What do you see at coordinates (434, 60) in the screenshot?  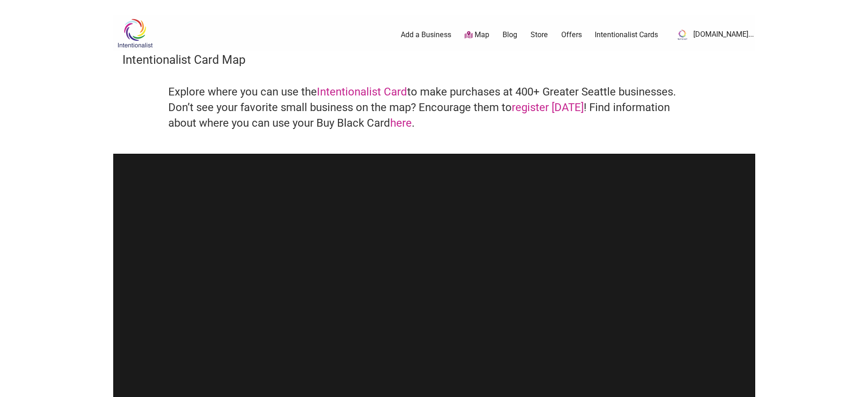 I see `h3: Intentionalist Card Map` at bounding box center [434, 60].